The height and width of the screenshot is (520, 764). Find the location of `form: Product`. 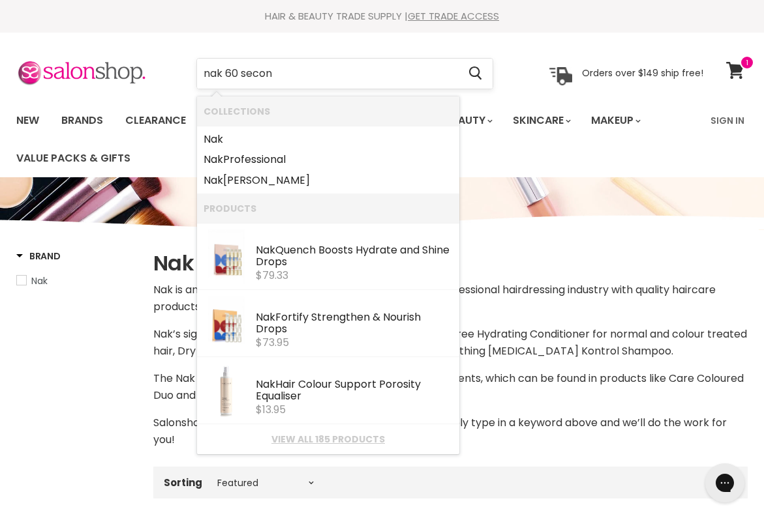

form: Product is located at coordinates (344, 74).